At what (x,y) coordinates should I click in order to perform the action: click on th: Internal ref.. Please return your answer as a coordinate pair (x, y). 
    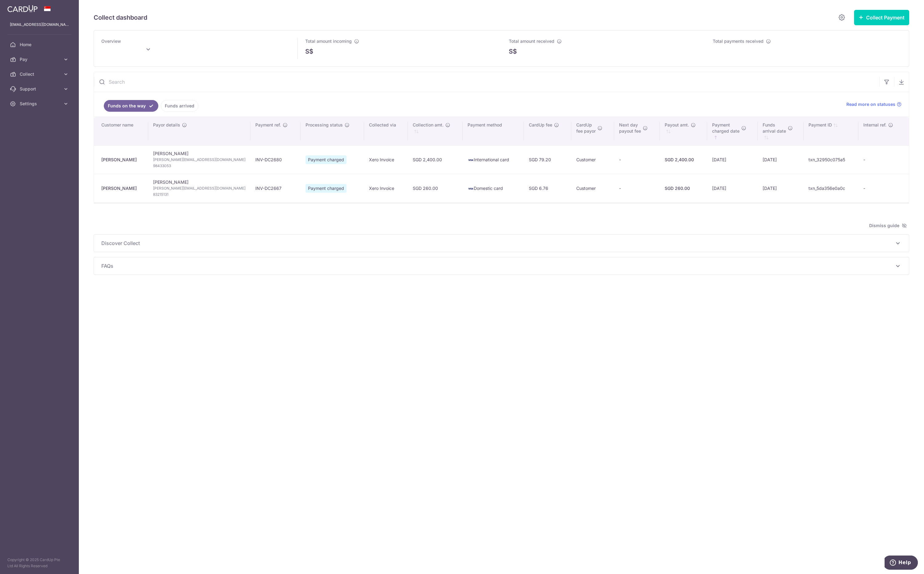
    Looking at the image, I should click on (884, 131).